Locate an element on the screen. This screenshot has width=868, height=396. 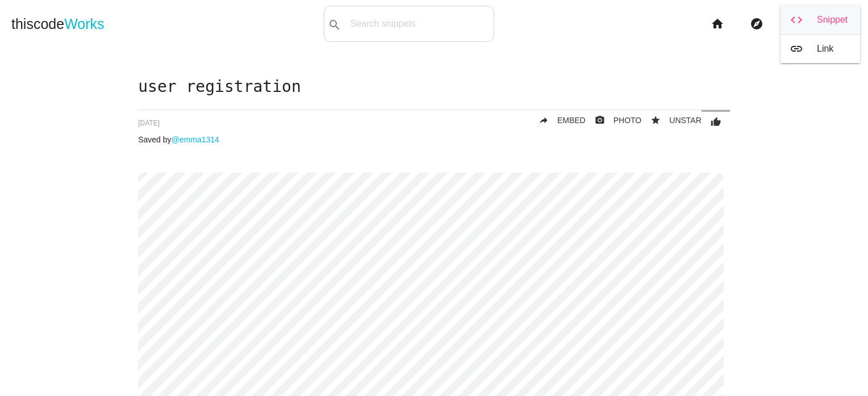
a: thiscodeWorks is located at coordinates (58, 24).